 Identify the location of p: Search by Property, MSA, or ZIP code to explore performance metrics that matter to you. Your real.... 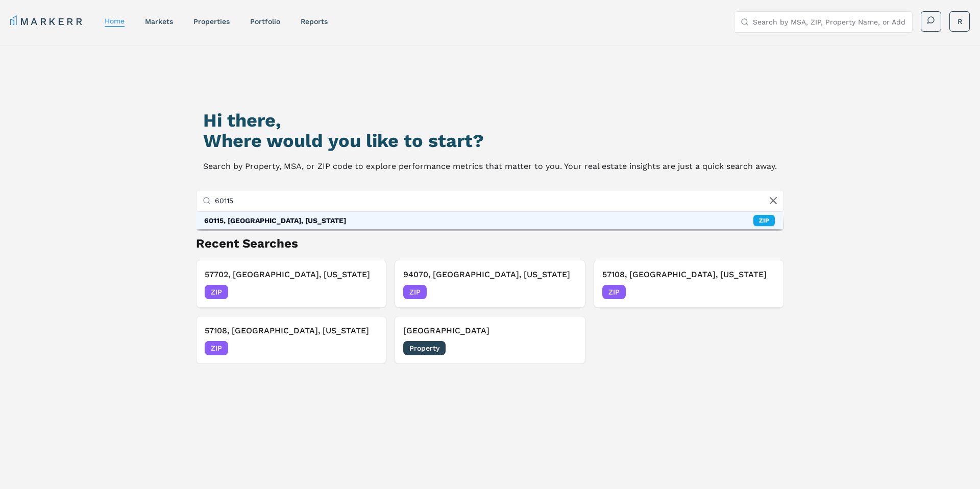
(490, 166).